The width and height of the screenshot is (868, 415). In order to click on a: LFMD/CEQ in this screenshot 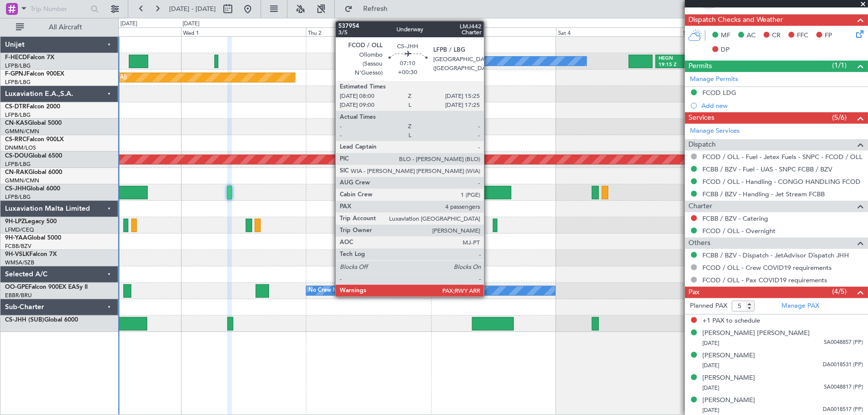, I will do `click(20, 230)`.